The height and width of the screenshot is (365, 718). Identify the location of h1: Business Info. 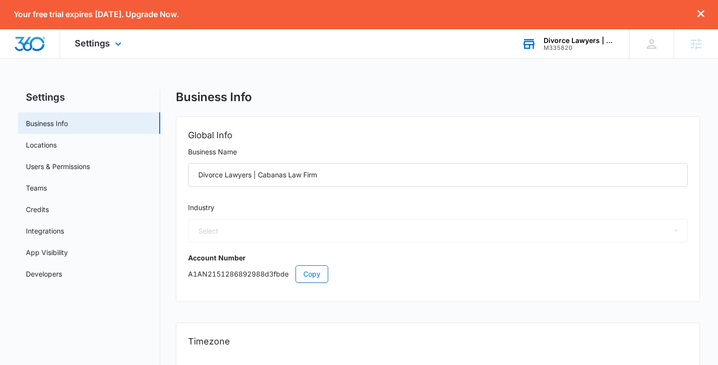
(214, 97).